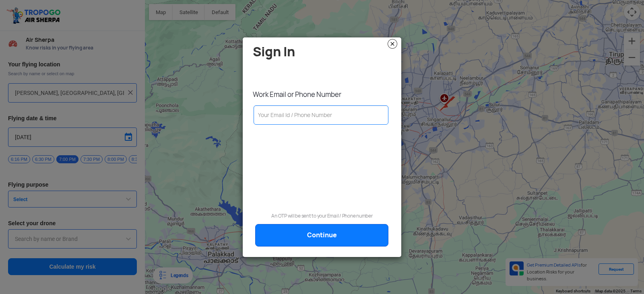 The height and width of the screenshot is (294, 644). I want to click on p: An OTP will be sent to your Email / Phone number, so click(322, 216).